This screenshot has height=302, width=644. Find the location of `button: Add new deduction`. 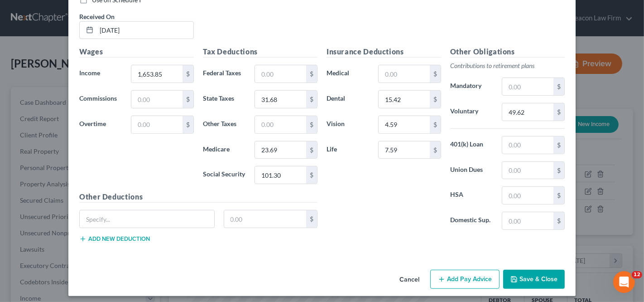

button: Add new deduction is located at coordinates (115, 239).